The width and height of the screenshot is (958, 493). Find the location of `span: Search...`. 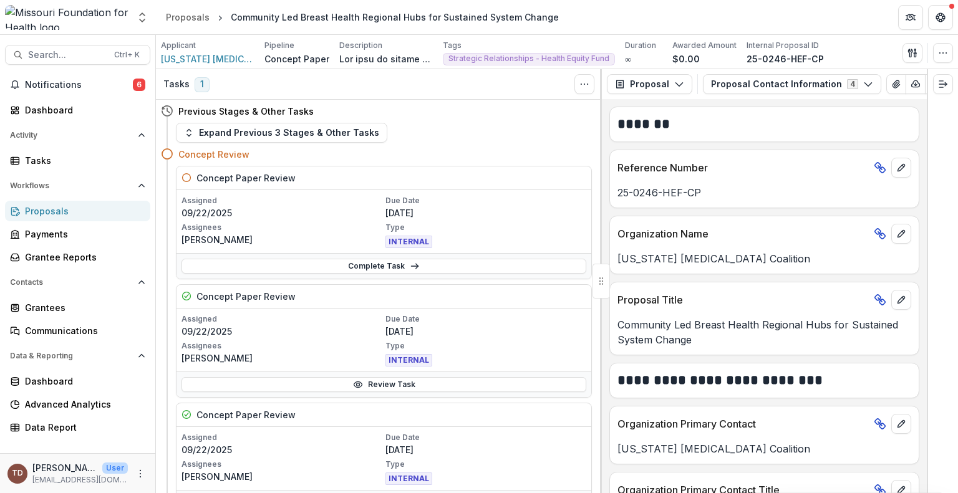

span: Search... is located at coordinates (67, 55).